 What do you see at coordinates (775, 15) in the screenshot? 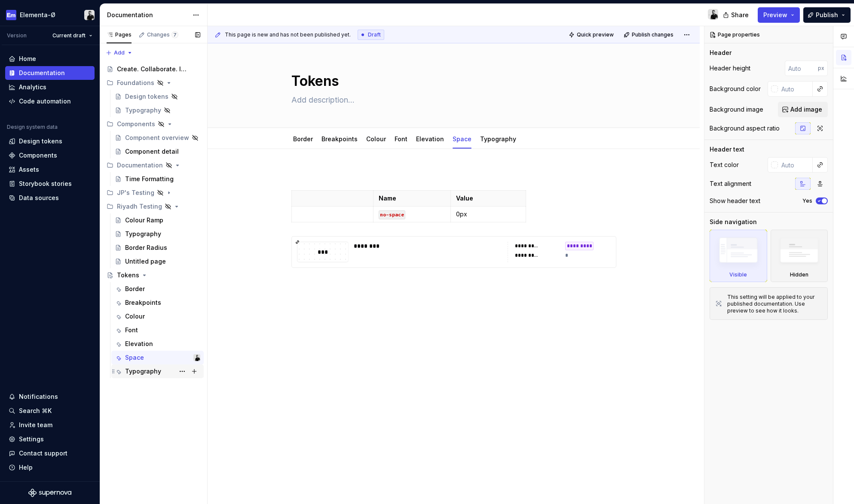
I see `span: Preview` at bounding box center [775, 15].